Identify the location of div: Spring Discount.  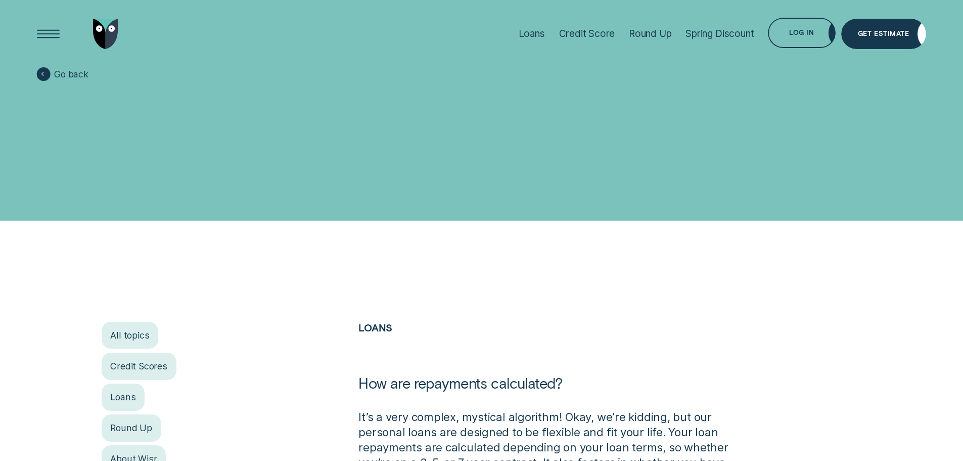
(719, 33).